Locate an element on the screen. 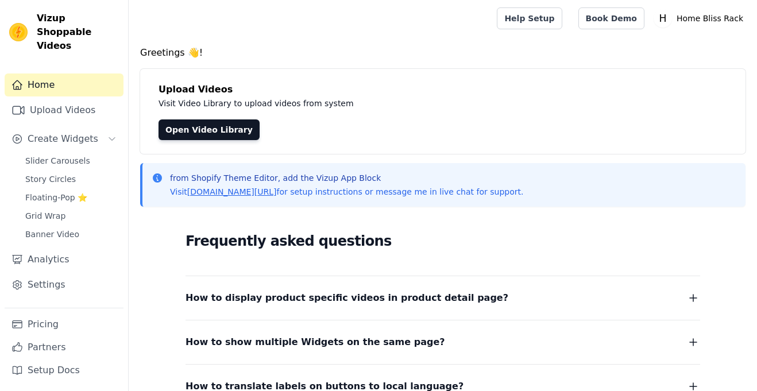  span: Floating-Pop ⭐ is located at coordinates (56, 198).